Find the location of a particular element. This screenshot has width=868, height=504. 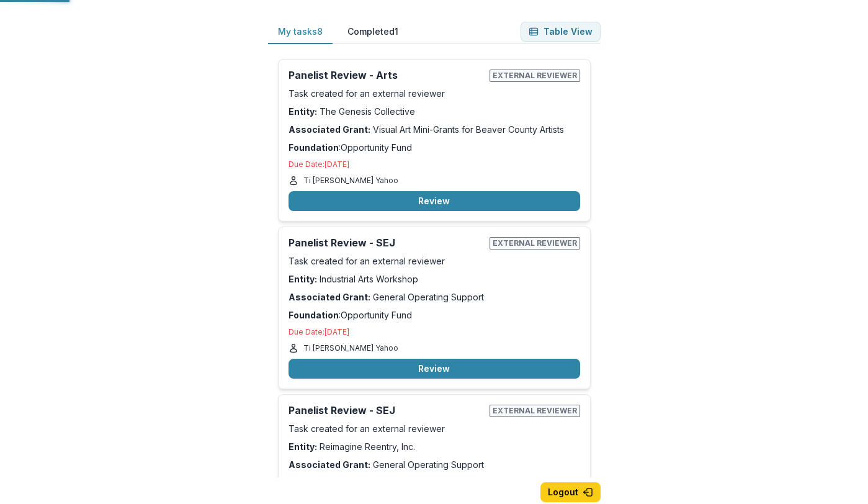

p: The Genesis Collective is located at coordinates (434, 111).